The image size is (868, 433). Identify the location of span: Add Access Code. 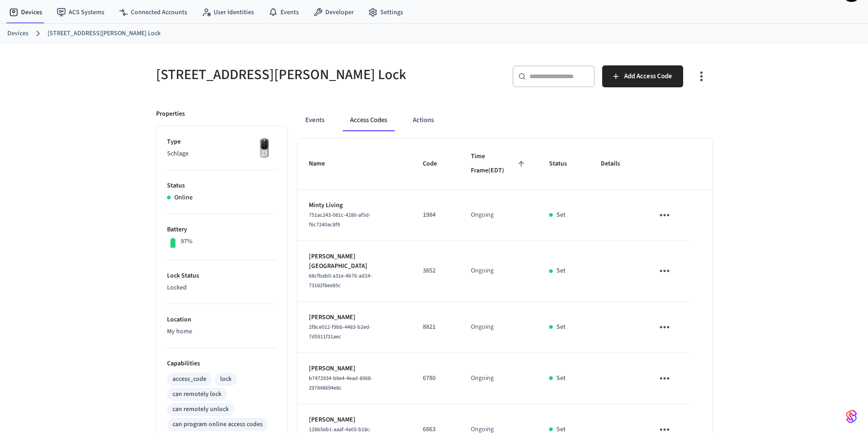
(648, 76).